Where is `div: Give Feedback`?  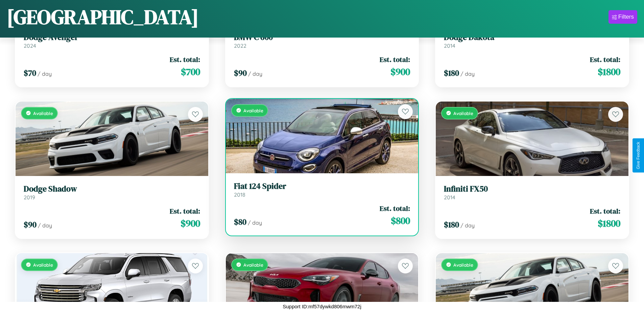 div: Give Feedback is located at coordinates (638, 155).